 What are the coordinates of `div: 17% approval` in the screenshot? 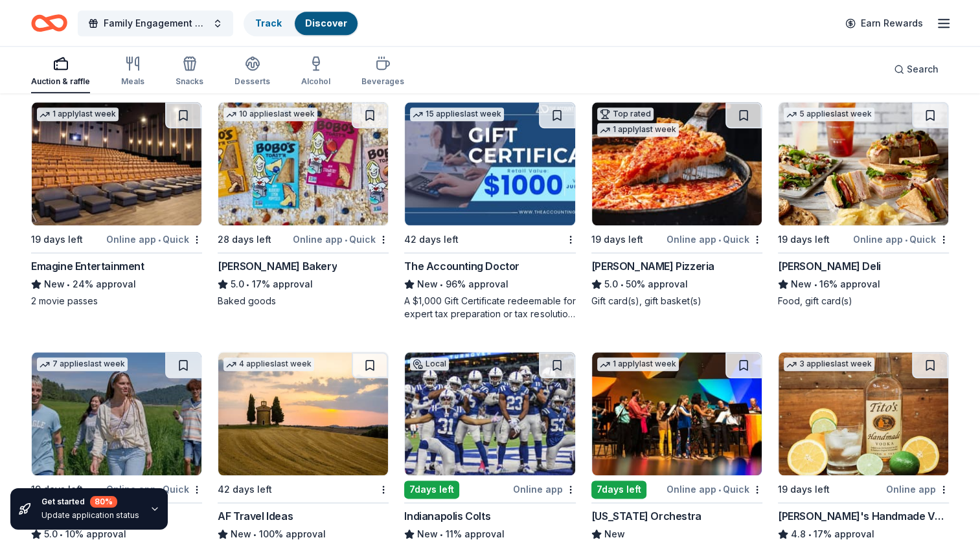 It's located at (303, 285).